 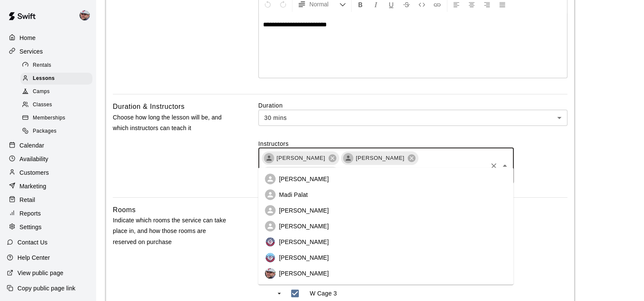 What do you see at coordinates (172, 231) in the screenshot?
I see `p: Indicate which rooms the service can take place in, and how those rooms are reserved on purchase` at bounding box center [172, 231].